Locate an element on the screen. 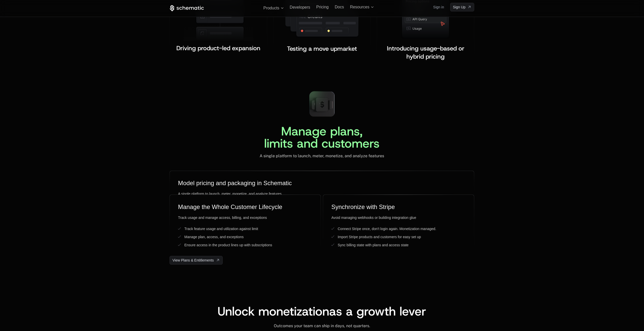 This screenshot has width=644, height=331. a: Sign in is located at coordinates (439, 7).